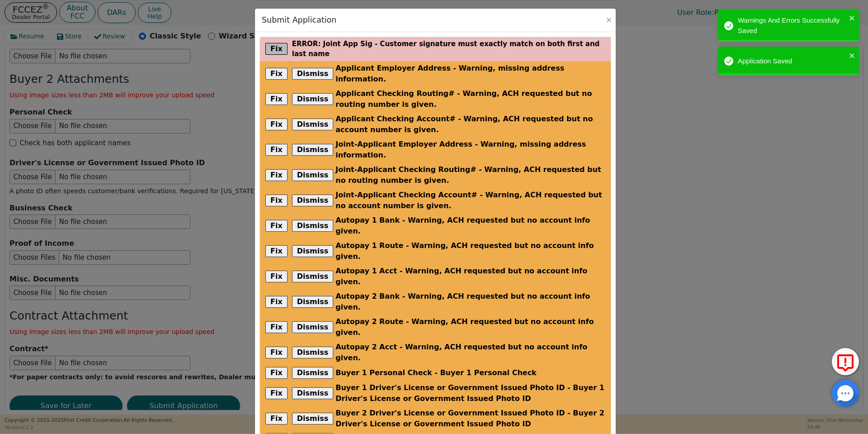 Image resolution: width=868 pixels, height=434 pixels. I want to click on span: Autopay 2 Acct - Warning, ACH requested but no account info given., so click(470, 352).